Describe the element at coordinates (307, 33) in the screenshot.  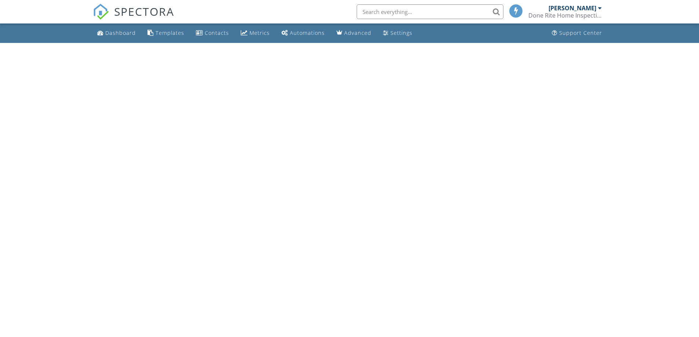
I see `div: Automations` at that location.